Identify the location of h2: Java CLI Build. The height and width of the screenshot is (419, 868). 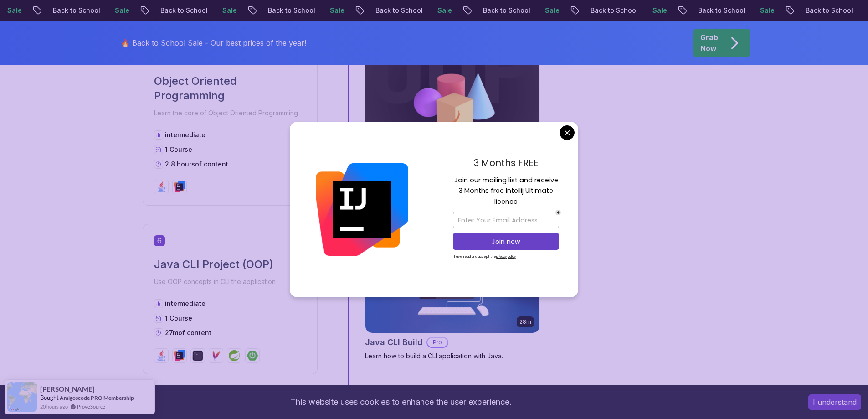
(394, 343).